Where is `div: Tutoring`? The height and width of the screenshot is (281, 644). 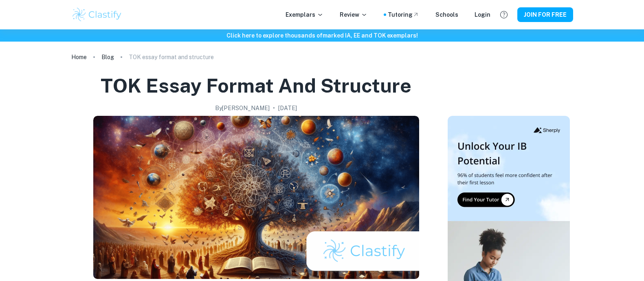 div: Tutoring is located at coordinates (403, 15).